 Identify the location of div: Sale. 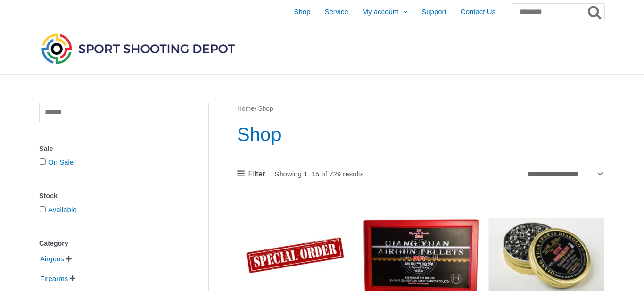
(109, 149).